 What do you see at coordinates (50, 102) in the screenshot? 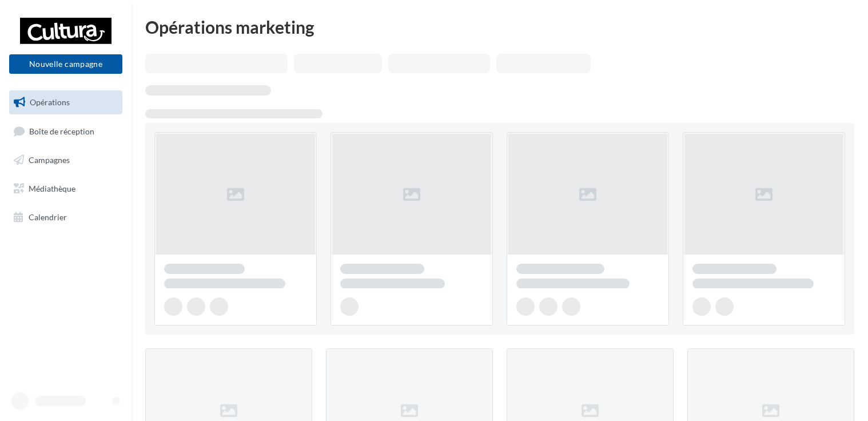
I see `span: Opérations` at bounding box center [50, 102].